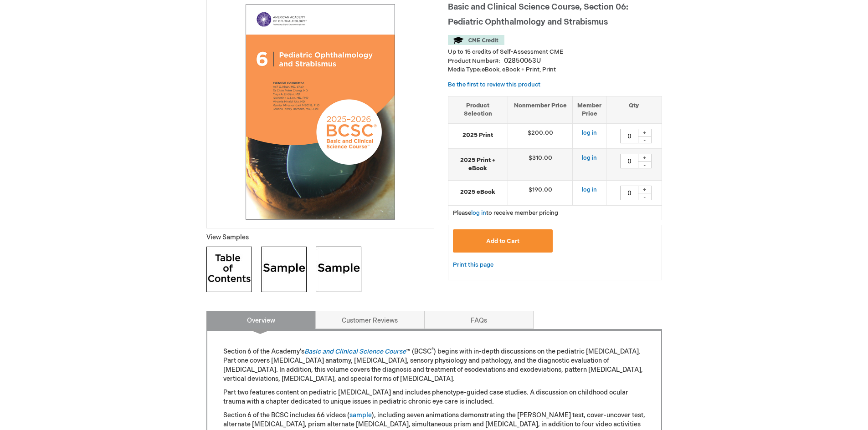  I want to click on span: Please to receive member pricing, so click(505, 213).